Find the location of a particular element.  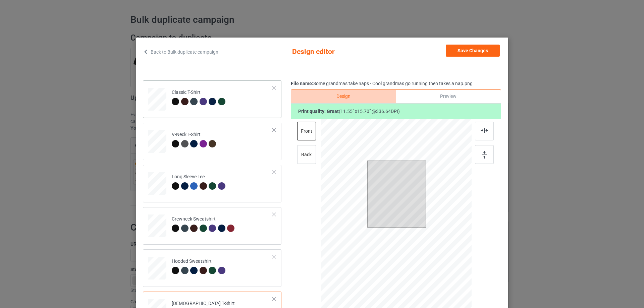

span: great is located at coordinates (333, 111).